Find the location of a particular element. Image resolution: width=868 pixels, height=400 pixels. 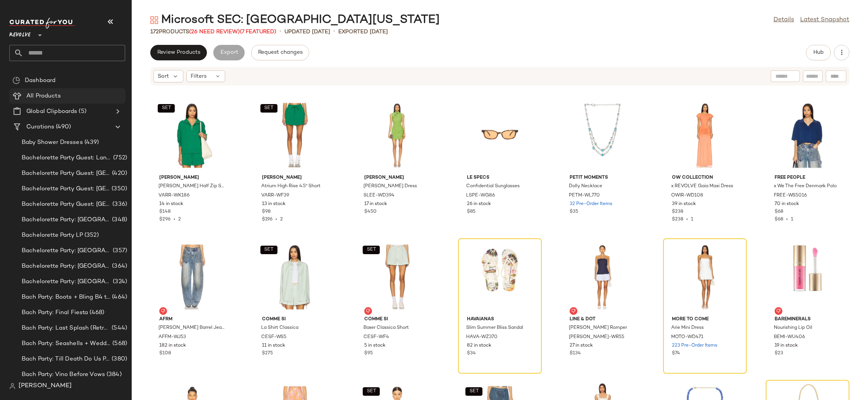

span: Curations is located at coordinates (40, 127).